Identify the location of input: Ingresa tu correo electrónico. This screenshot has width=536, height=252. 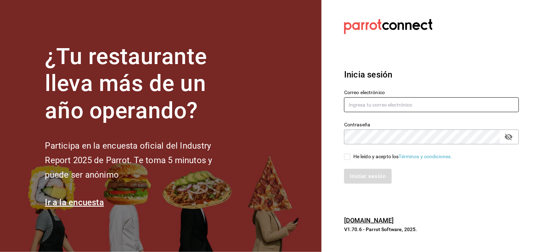
(431, 105).